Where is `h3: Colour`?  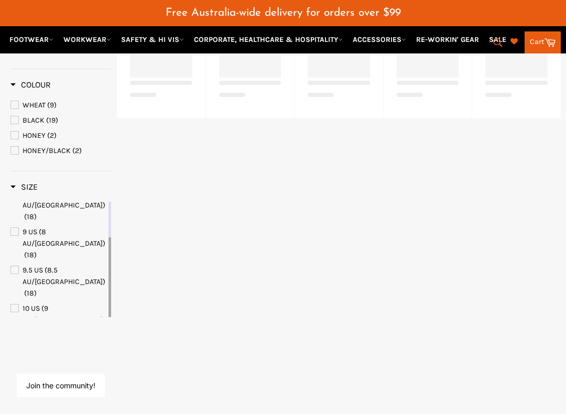
h3: Colour is located at coordinates (30, 85).